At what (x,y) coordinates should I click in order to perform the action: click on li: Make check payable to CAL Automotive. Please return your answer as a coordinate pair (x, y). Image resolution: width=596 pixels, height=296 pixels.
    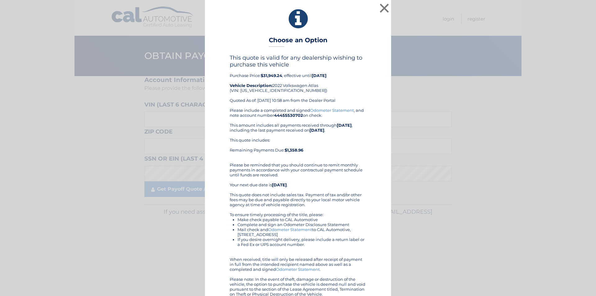
    Looking at the image, I should click on (302, 220).